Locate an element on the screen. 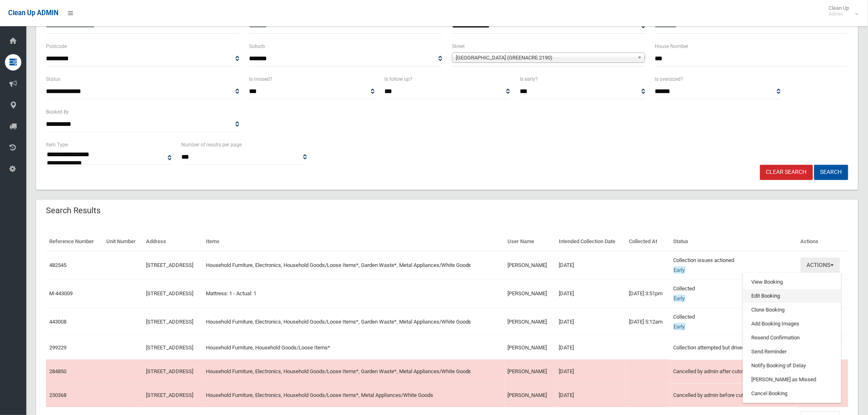 The image size is (868, 415). td: Collection attempted but driver reported issues is located at coordinates (734, 348).